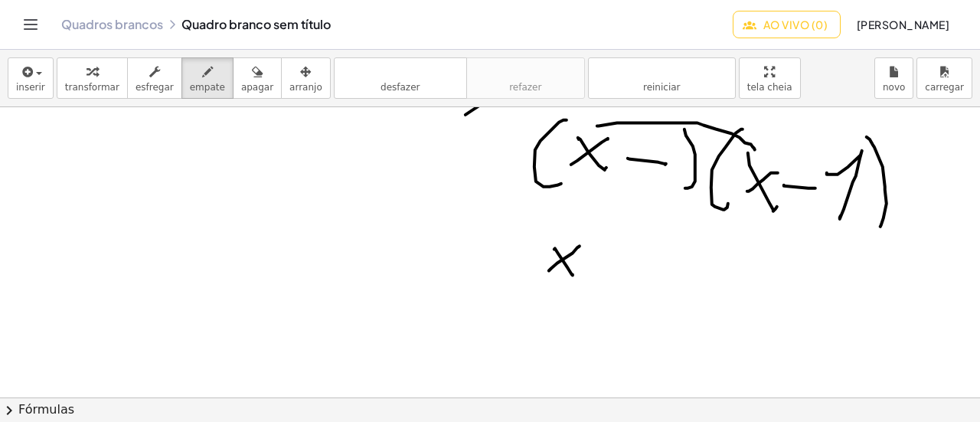  I want to click on font: inserir, so click(31, 88).